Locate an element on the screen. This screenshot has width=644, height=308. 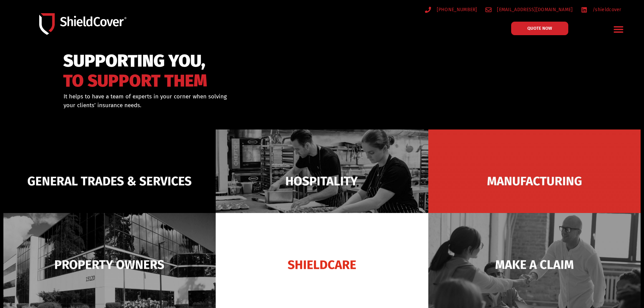
p: your clients’ insurance needs. is located at coordinates (210, 105).